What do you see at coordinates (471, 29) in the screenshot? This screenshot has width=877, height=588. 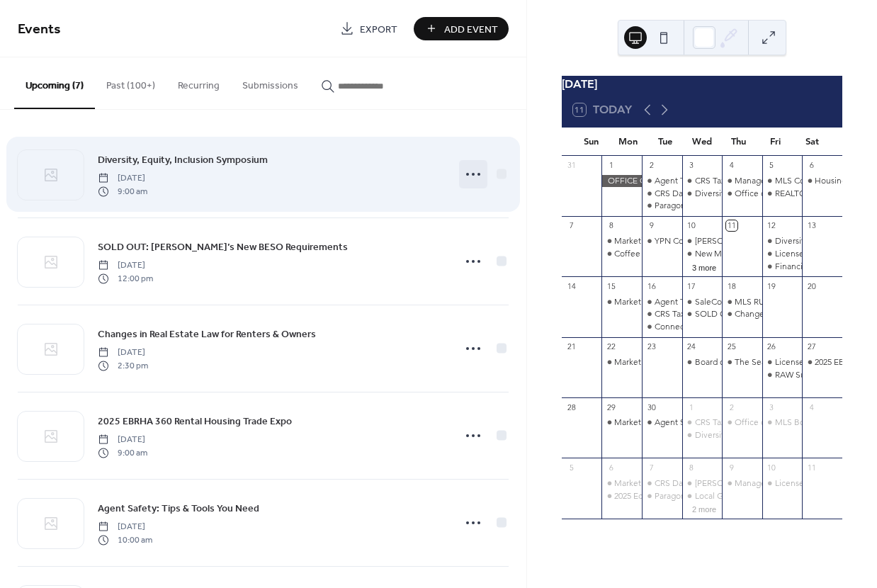 I see `span: Add Event` at bounding box center [471, 29].